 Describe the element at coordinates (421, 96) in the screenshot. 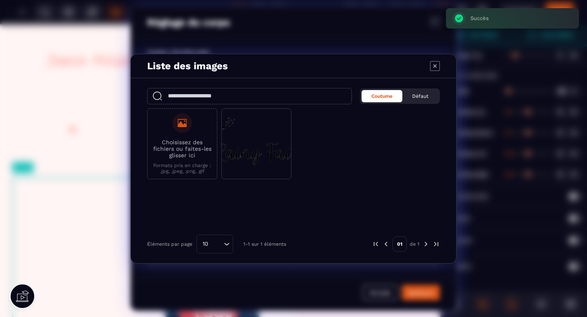

I see `span: Défaut` at that location.